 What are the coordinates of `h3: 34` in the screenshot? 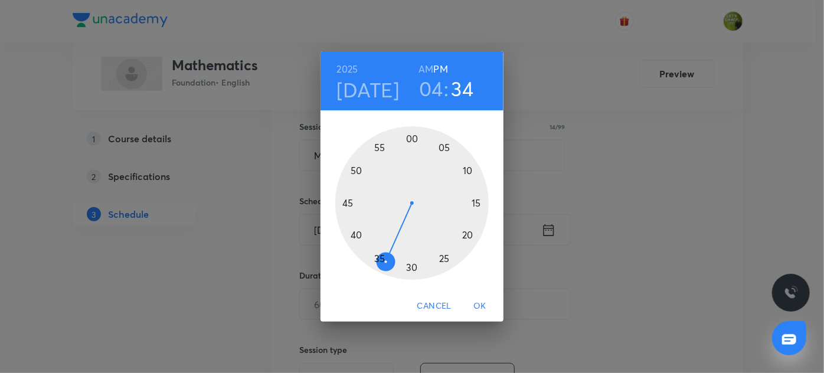 It's located at (463, 89).